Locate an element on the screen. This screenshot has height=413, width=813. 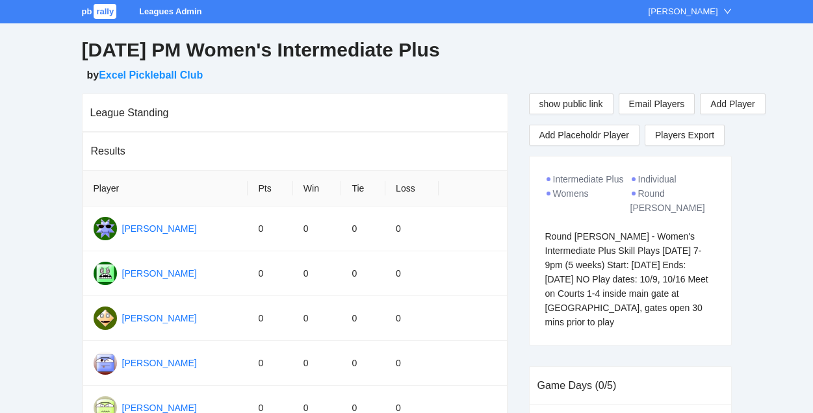
a: Excel Pickleball Club is located at coordinates (151, 75).